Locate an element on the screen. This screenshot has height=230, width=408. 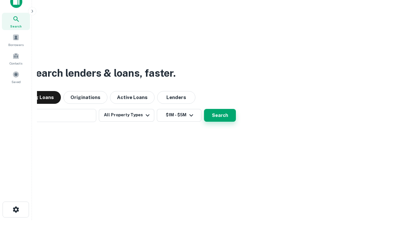
a: Saved is located at coordinates (16, 77).